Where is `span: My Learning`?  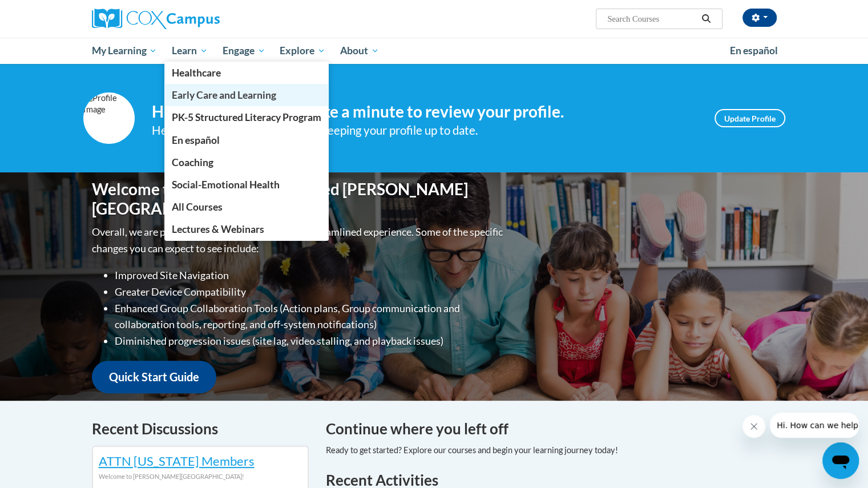 span: My Learning is located at coordinates (124, 51).